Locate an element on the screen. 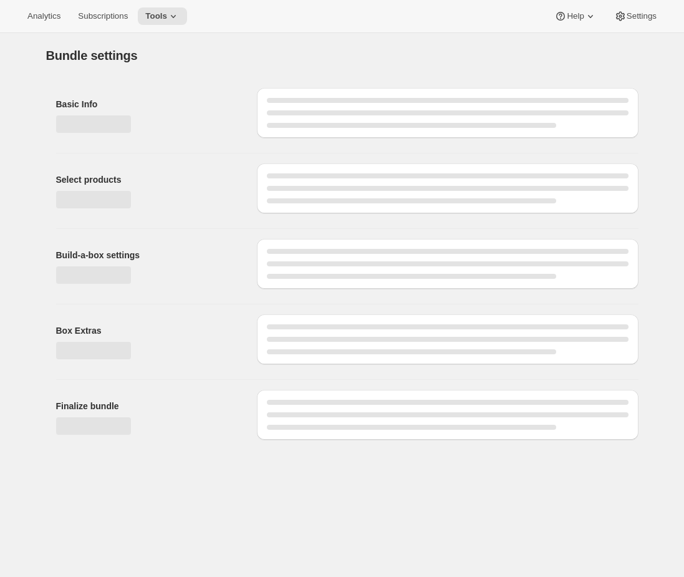  span: Analytics is located at coordinates (44, 16).